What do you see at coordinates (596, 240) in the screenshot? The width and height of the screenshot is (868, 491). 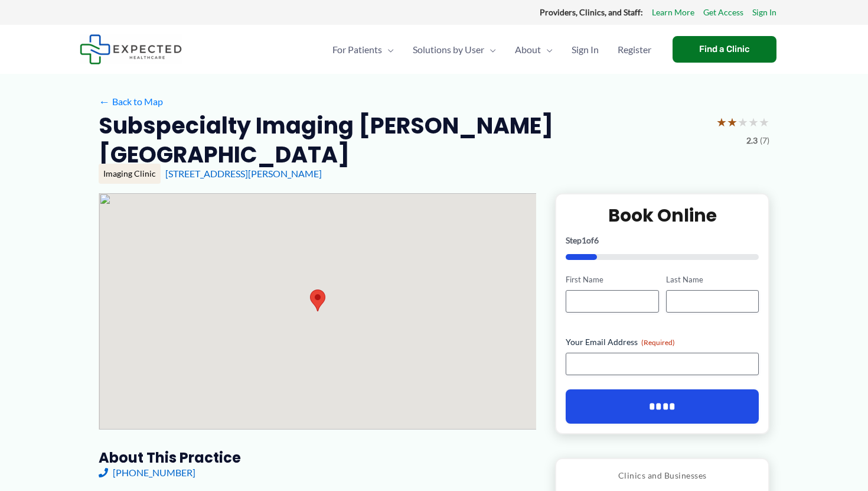 I see `span: 6` at bounding box center [596, 240].